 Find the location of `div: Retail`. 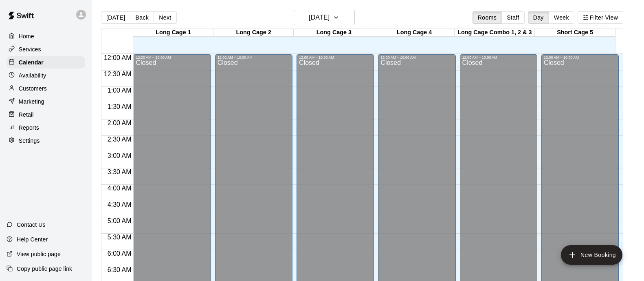

div: Retail is located at coordinates (45, 114).